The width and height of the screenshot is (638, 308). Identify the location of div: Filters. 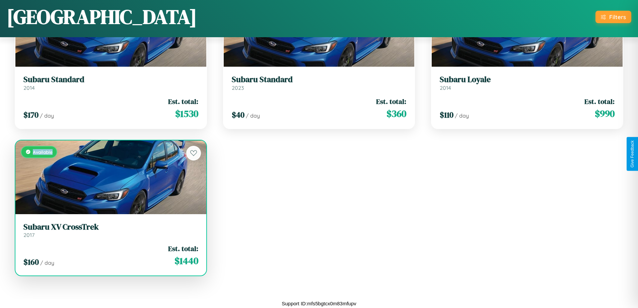
(618, 17).